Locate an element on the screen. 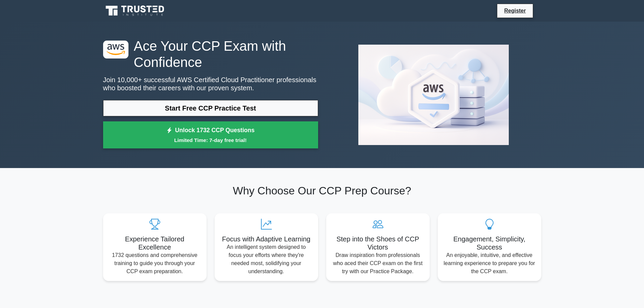 This screenshot has height=308, width=644. h2: Why Choose Our CCP Prep Course? is located at coordinates (322, 191).